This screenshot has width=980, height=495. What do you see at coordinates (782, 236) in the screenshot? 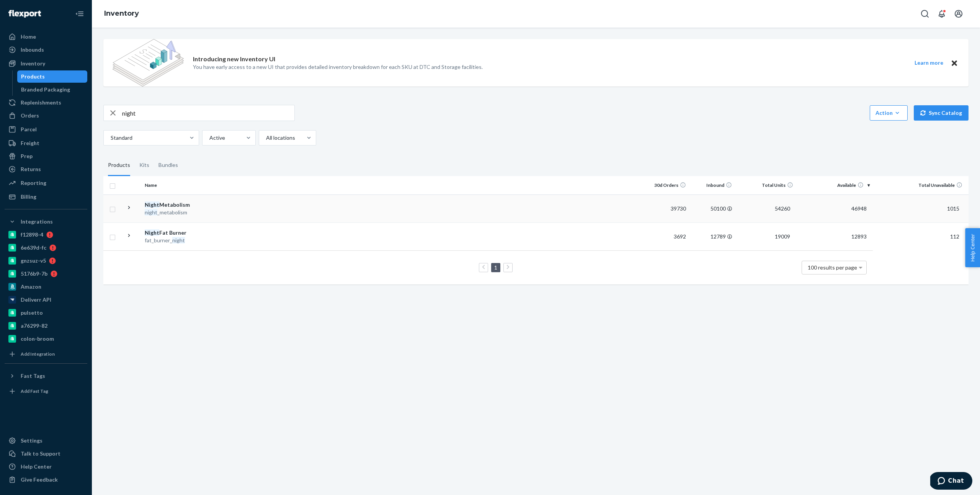
I see `span: 19009` at bounding box center [782, 236].